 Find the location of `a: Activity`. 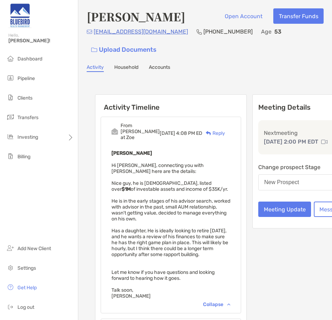

a: Activity is located at coordinates (95, 68).